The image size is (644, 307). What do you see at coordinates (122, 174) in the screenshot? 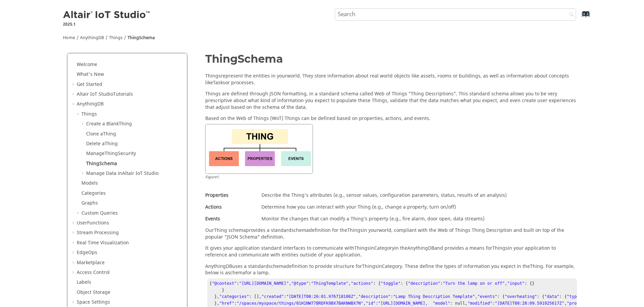
I see `a: Manage Data inAltair IoT Studio` at bounding box center [122, 174].